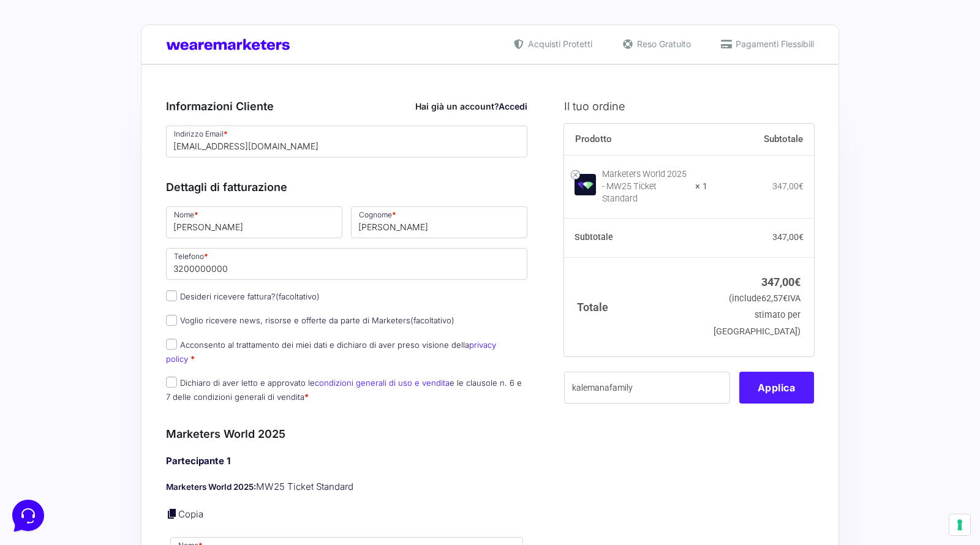  Describe the element at coordinates (58, 156) in the screenshot. I see `span: Trova una risposta` at that location.